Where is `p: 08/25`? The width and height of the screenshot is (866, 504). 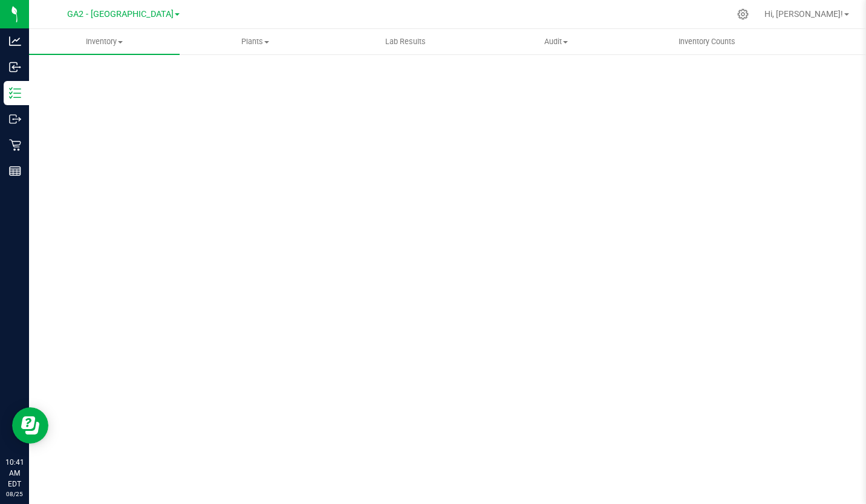
p: 08/25 is located at coordinates (14, 494).